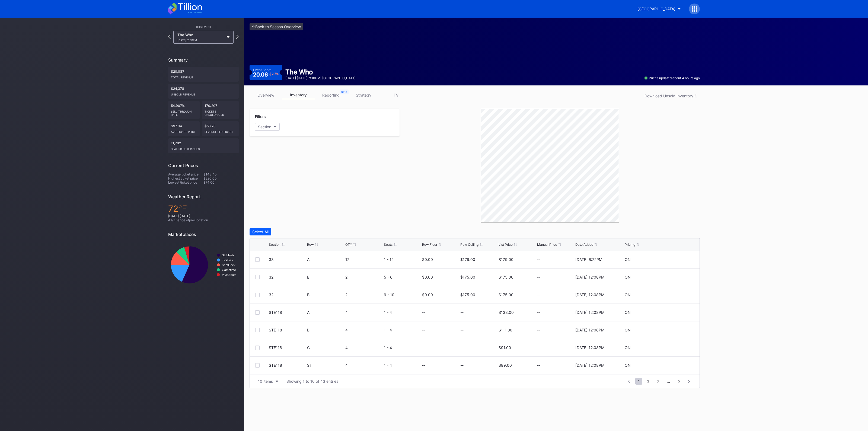 The height and width of the screenshot is (431, 868). What do you see at coordinates (672, 78) in the screenshot?
I see `div: Prices updated about 4 hours ago` at bounding box center [672, 78].